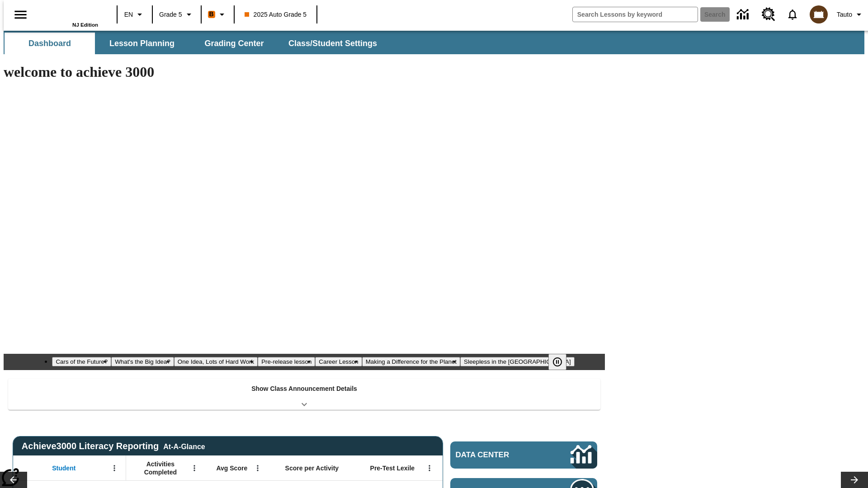  Describe the element at coordinates (286, 362) in the screenshot. I see `button: Slide 4 Pre-release lesson` at that location.